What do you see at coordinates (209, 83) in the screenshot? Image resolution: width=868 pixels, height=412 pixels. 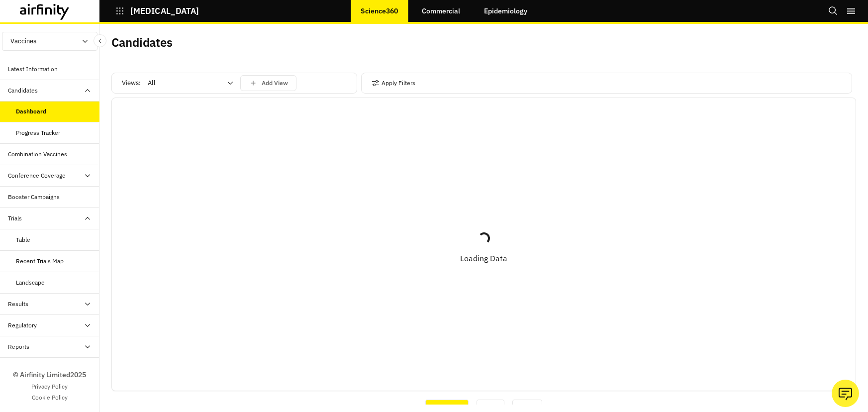 I see `div: Views:` at bounding box center [209, 83].